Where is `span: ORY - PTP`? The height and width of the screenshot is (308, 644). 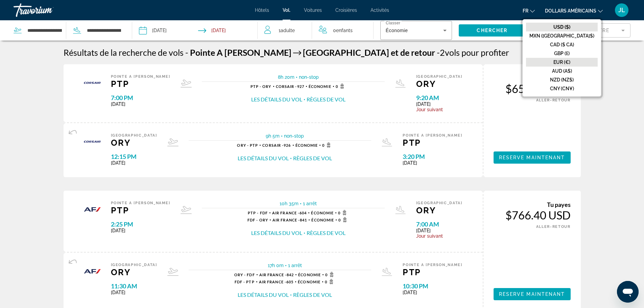 span: ORY - PTP is located at coordinates (247, 145).